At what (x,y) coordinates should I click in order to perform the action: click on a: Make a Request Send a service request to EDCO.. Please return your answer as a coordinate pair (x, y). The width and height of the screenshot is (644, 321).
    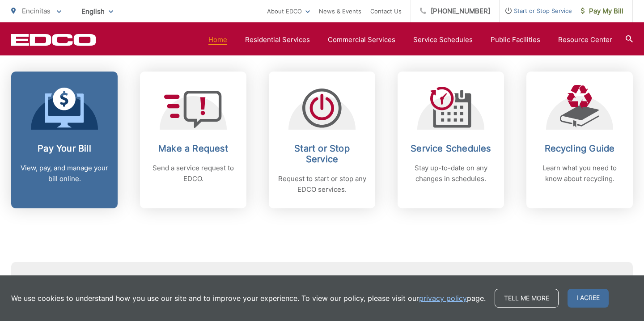
    Looking at the image, I should click on (193, 140).